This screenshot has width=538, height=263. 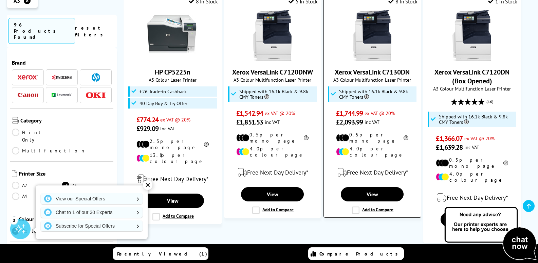 What do you see at coordinates (449, 147) in the screenshot?
I see `span: £1,639.28` at bounding box center [449, 147].